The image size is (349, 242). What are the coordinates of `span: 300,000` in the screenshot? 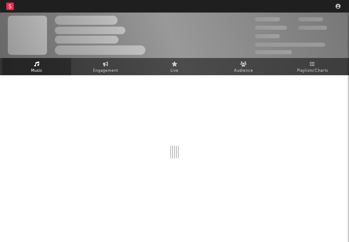 It's located at (268, 19).